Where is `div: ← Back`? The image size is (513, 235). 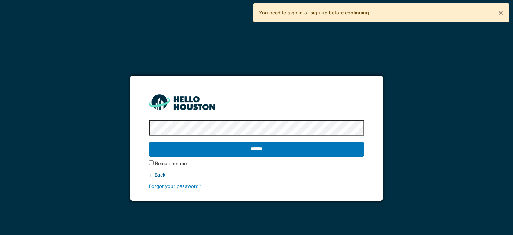
div: ← Back is located at coordinates (256, 175).